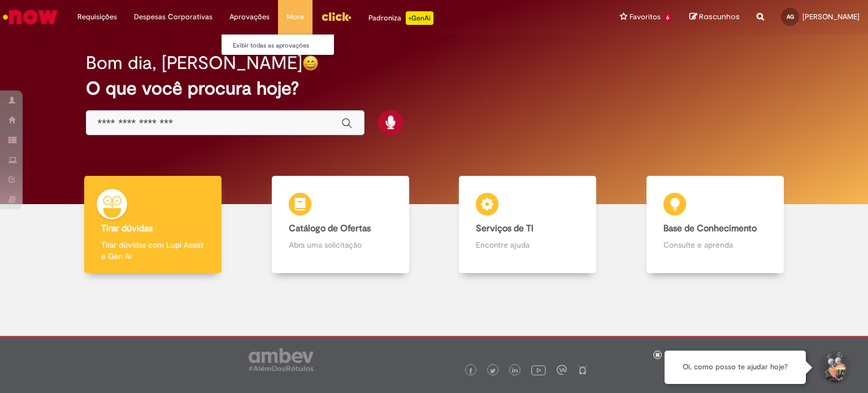 The image size is (868, 393). I want to click on span: Requisições, so click(97, 17).